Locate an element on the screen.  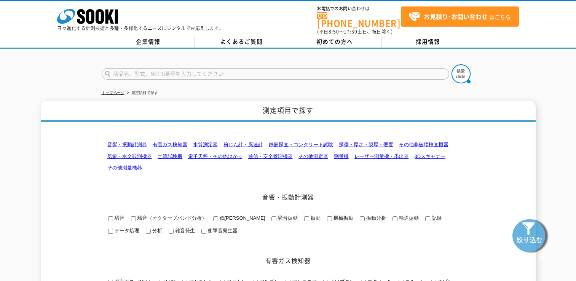
input: 記録 is located at coordinates (428, 219).